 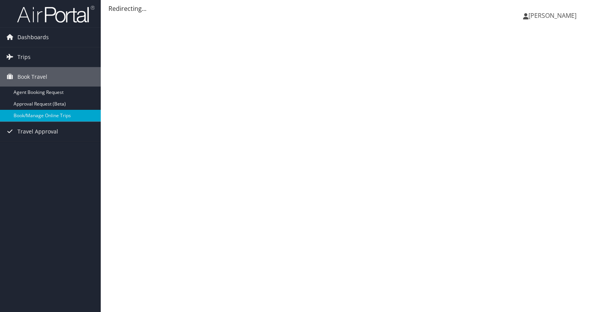 What do you see at coordinates (347, 9) in the screenshot?
I see `div: Redirecting...` at bounding box center [347, 9].